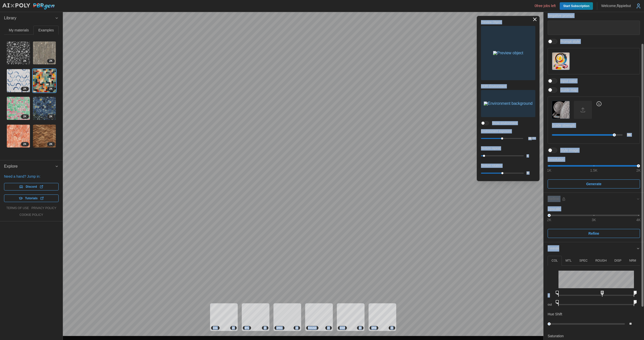 The width and height of the screenshot is (644, 340). I want to click on span: DISP, so click(343, 328).